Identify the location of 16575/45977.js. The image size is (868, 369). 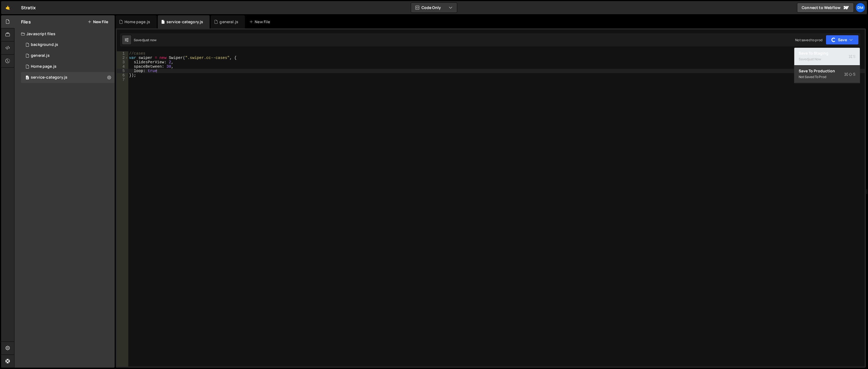
(68, 66).